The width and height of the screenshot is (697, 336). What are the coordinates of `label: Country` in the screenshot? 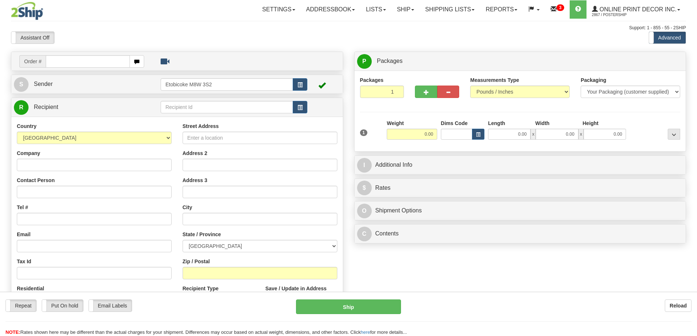 It's located at (27, 126).